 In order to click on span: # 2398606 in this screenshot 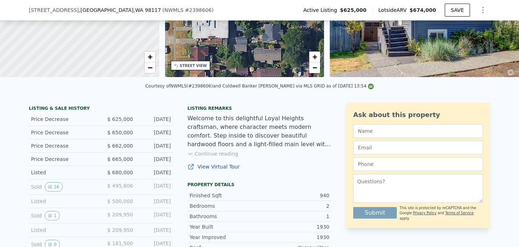, I will do `click(198, 10)`.